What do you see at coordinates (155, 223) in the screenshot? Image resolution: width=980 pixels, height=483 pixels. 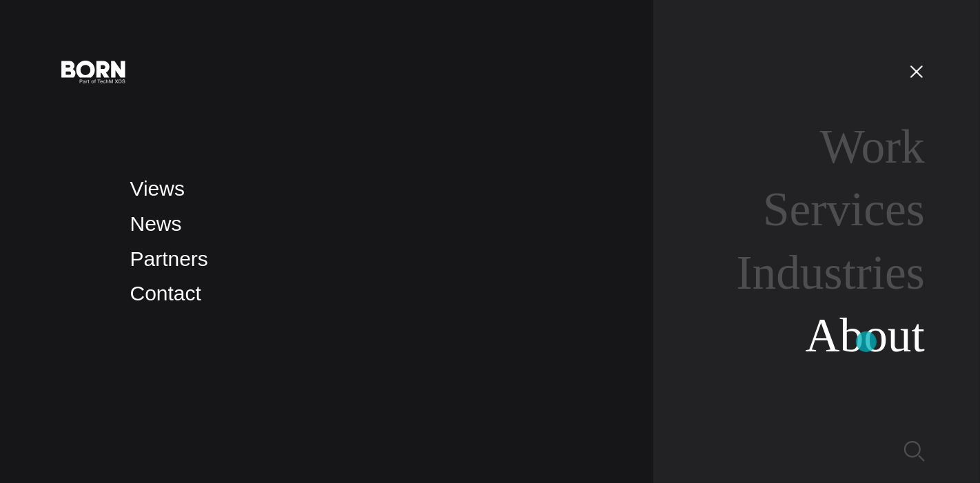 I see `a: News` at bounding box center [155, 223].